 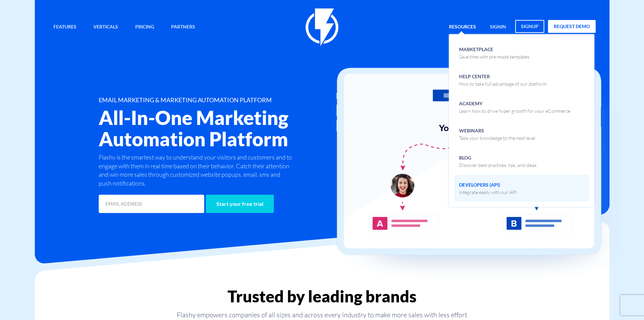 I want to click on span: Academy, so click(x=515, y=106).